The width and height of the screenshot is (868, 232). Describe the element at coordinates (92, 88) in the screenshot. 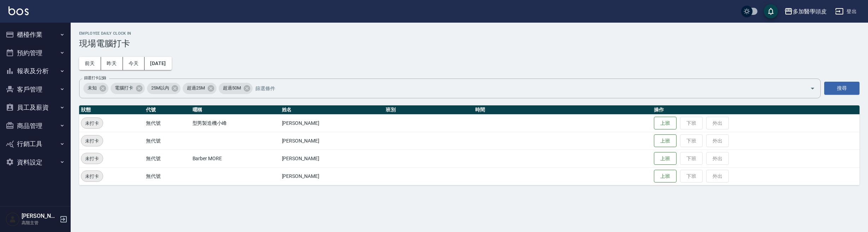

I see `span: 未知` at that location.